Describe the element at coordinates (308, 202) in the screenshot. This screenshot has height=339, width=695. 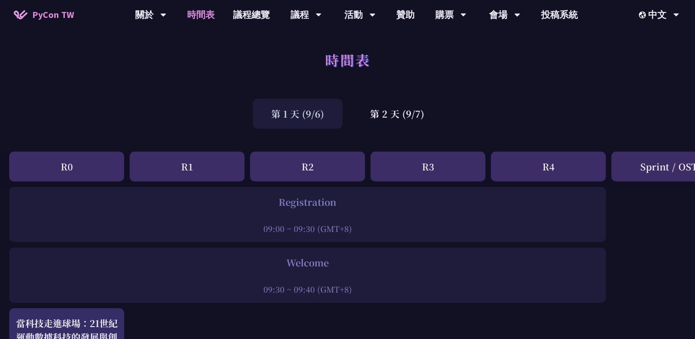
I see `div: Registration` at that location.